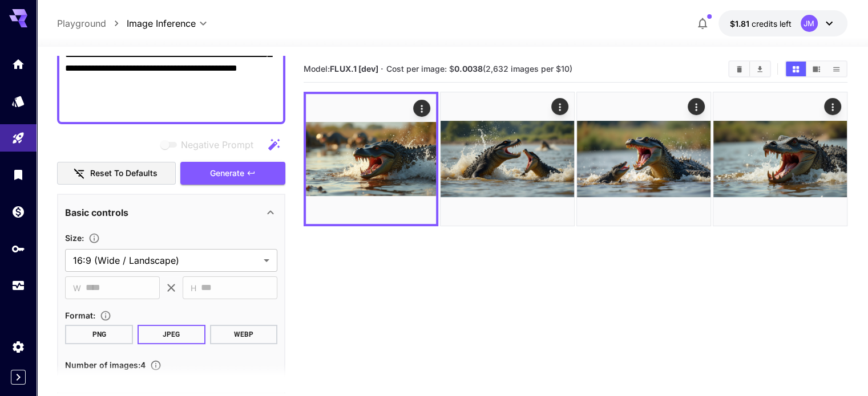 The width and height of the screenshot is (868, 396). Describe the element at coordinates (354, 69) in the screenshot. I see `b: FLUX.1 [dev]` at that location.